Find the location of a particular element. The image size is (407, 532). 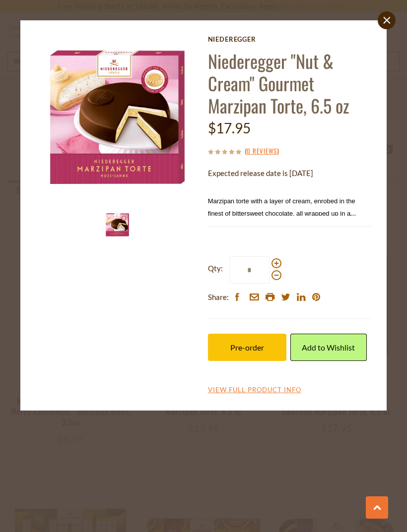

span: Share: is located at coordinates (218, 297).